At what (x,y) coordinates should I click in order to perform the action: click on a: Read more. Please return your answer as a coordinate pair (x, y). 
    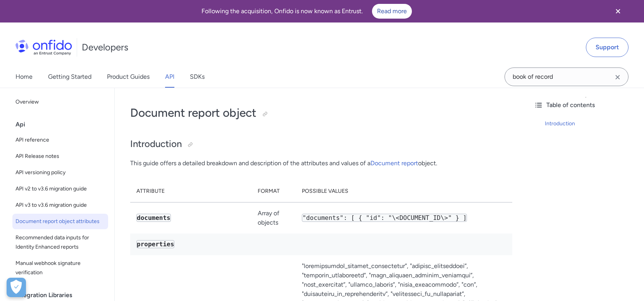
    Looking at the image, I should click on (392, 11).